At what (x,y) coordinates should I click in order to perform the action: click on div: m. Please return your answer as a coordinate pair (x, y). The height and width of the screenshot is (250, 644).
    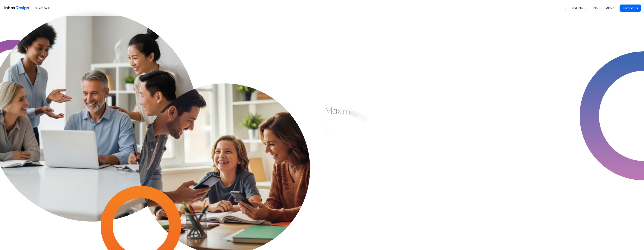
    Looking at the image, I should click on (346, 111).